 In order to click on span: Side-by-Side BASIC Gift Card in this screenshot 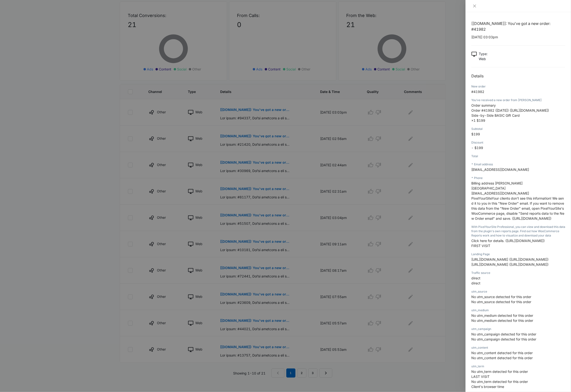, I will do `click(495, 115)`.